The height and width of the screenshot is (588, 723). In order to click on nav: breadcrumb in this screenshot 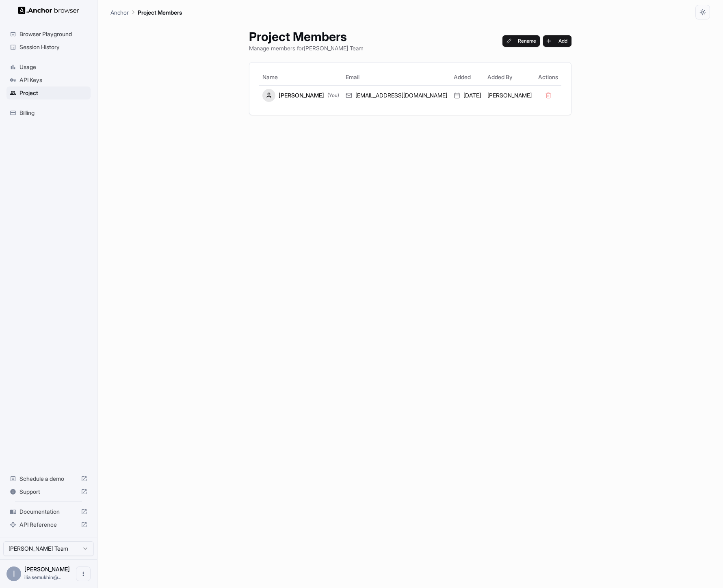, I will do `click(146, 12)`.